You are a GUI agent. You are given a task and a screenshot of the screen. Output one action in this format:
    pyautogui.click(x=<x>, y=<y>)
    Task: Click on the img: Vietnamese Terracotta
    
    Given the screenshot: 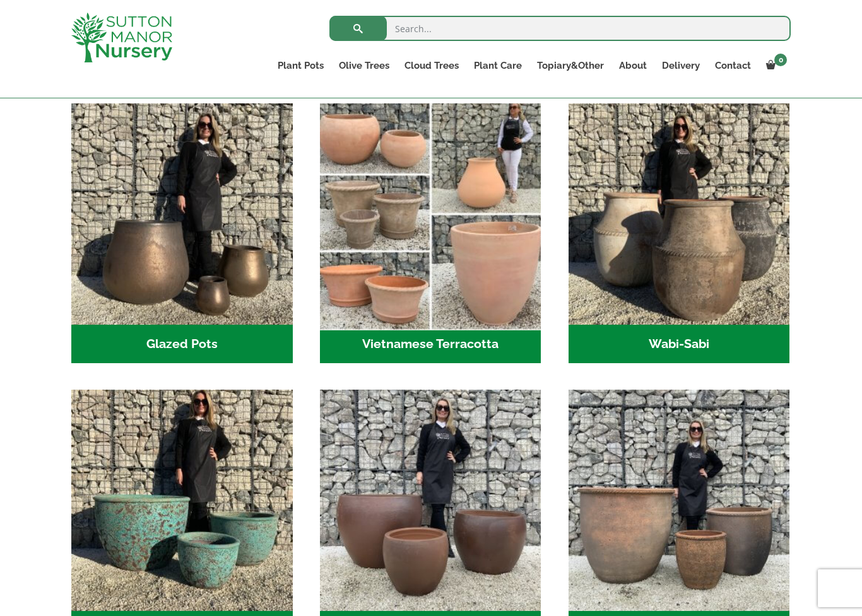 What is the action you would take?
    pyautogui.click(x=430, y=214)
    